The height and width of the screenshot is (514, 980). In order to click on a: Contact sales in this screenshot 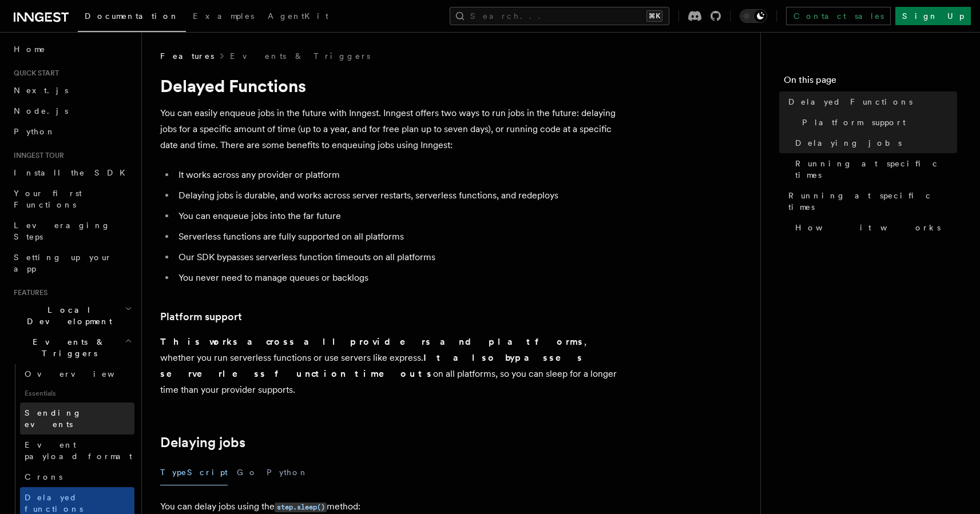, I will do `click(838, 16)`.